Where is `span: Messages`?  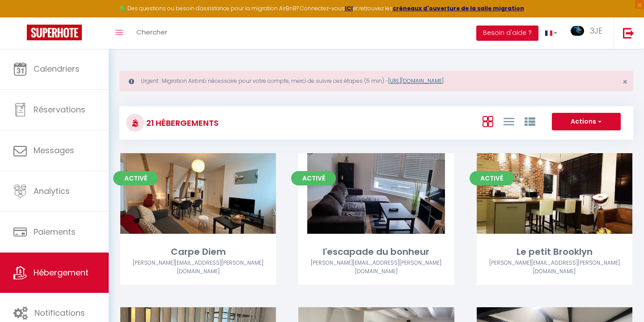 span: Messages is located at coordinates (54, 150).